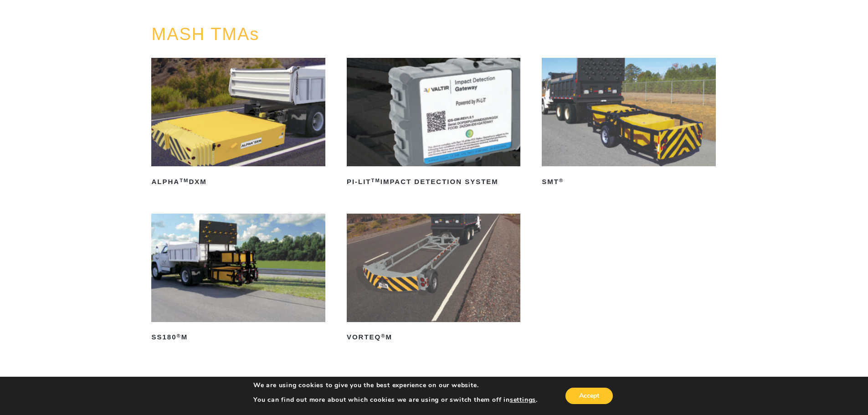 The image size is (868, 415). What do you see at coordinates (205, 35) in the screenshot?
I see `a: MASH TMAs` at bounding box center [205, 35].